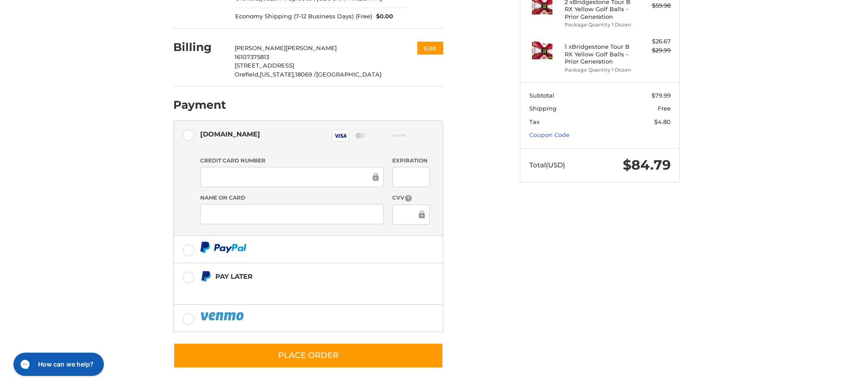  Describe the element at coordinates (50, 15) in the screenshot. I see `button: Gorgias live chat` at that location.